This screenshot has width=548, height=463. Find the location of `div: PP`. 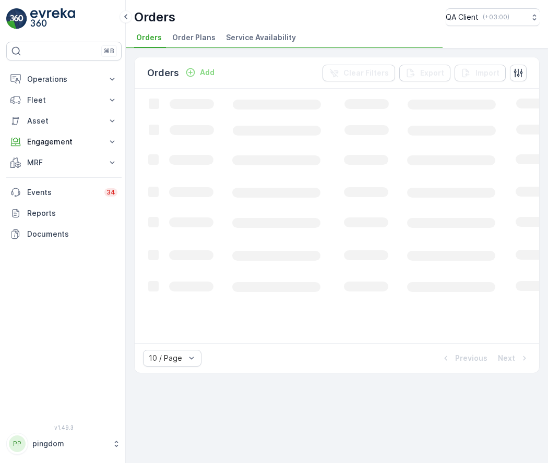

div: PP is located at coordinates (17, 444).